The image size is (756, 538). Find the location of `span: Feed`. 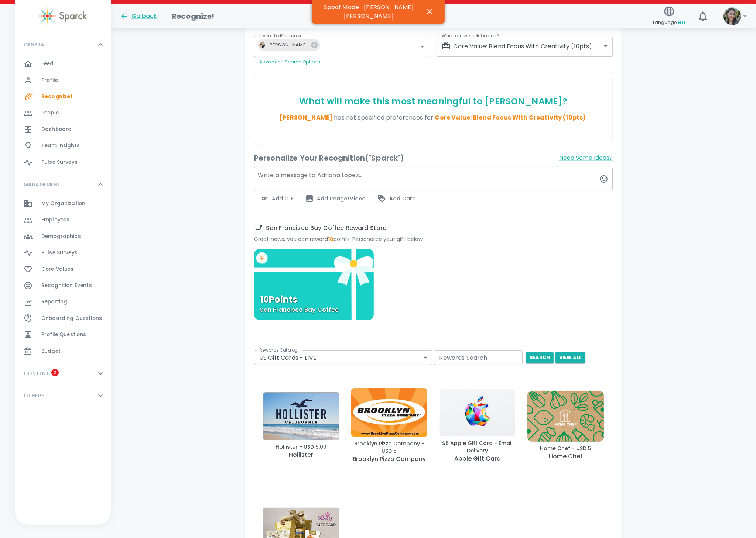

span: Feed is located at coordinates (48, 64).